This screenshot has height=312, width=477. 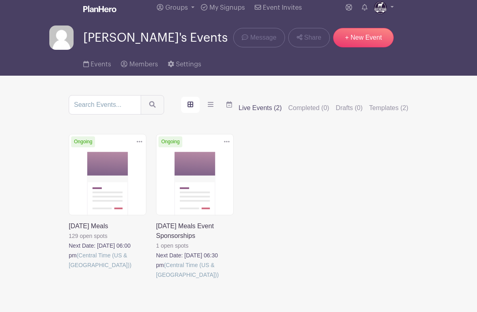 I want to click on a: Members, so click(x=139, y=63).